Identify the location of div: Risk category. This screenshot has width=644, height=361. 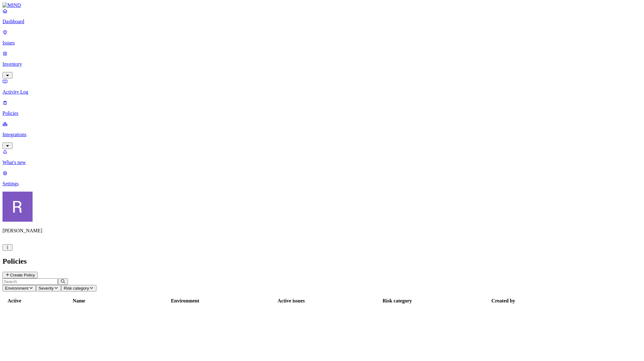
(397, 301).